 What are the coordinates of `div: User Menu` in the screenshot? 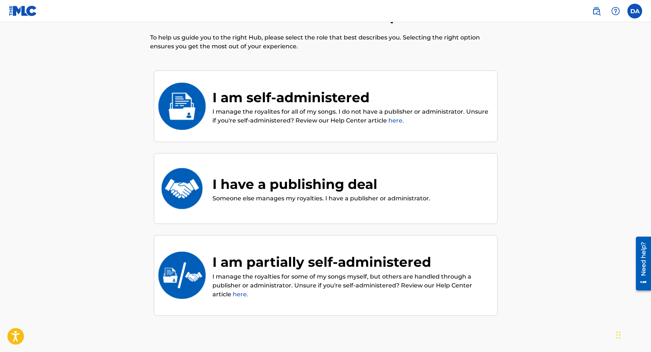 It's located at (634, 11).